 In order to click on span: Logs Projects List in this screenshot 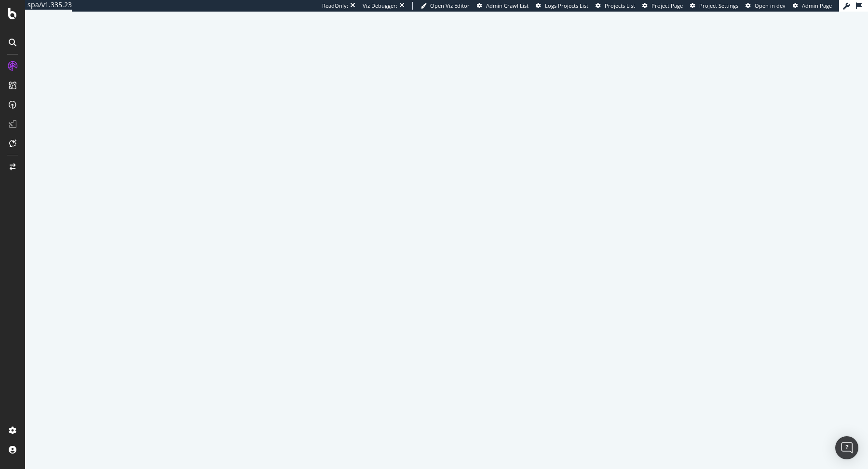, I will do `click(567, 6)`.